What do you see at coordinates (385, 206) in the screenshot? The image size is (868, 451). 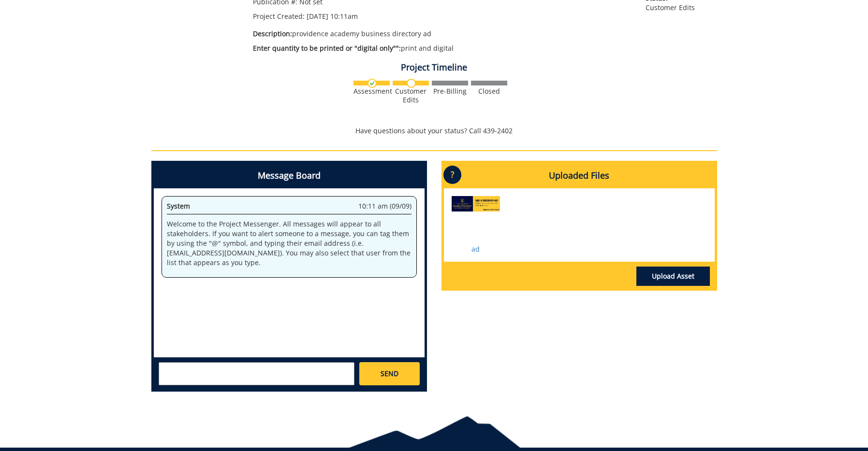 I see `span: 10:11 am (09/09)` at bounding box center [385, 206].